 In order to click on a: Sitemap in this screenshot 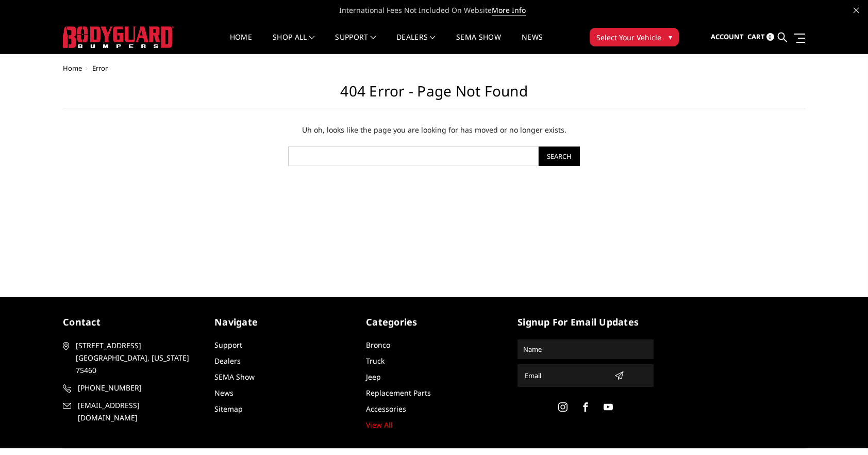, I will do `click(228, 409)`.